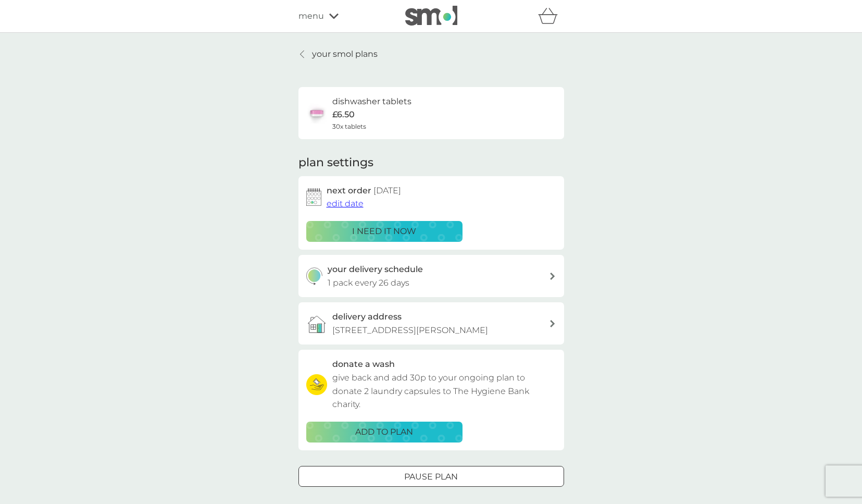 The width and height of the screenshot is (862, 504). Describe the element at coordinates (384, 432) in the screenshot. I see `p: ADD TO PLAN` at that location.